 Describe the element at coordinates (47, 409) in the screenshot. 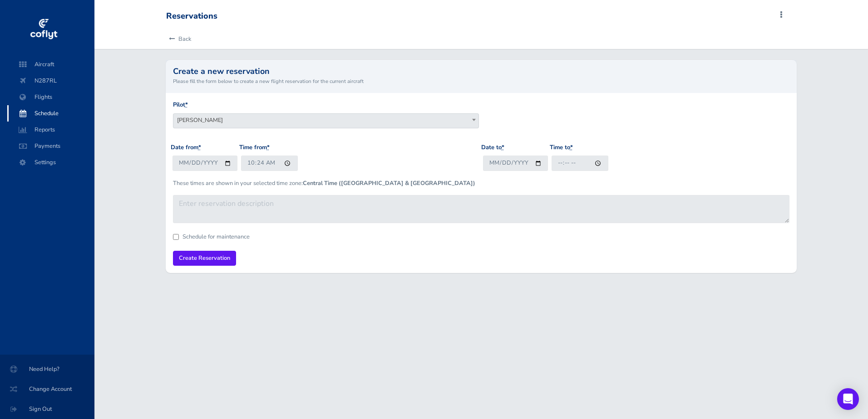

I see `span: Sign Out` at that location.